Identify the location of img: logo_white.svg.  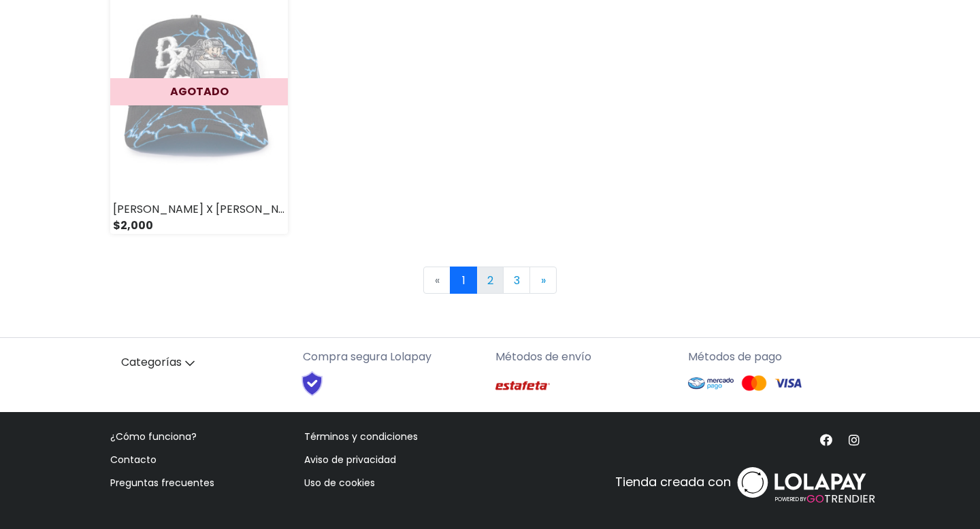
(802, 482).